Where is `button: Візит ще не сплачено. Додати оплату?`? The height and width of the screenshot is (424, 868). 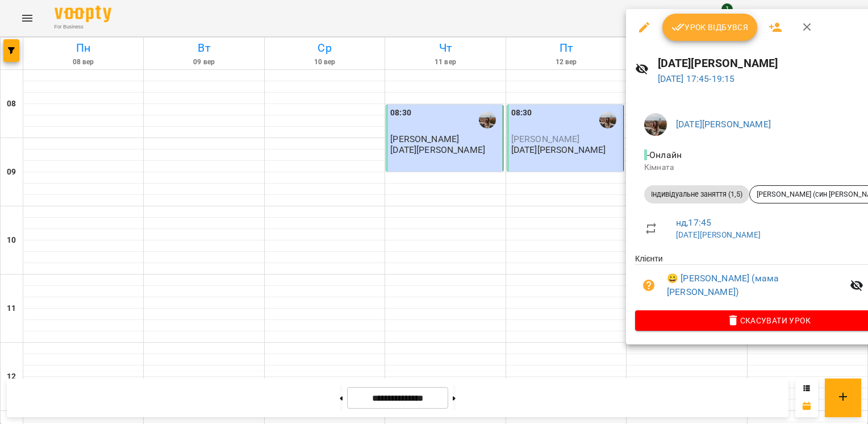 button: Візит ще не сплачено. Додати оплату? is located at coordinates (649, 285).